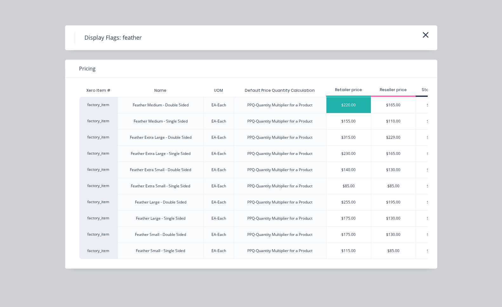  I want to click on div: $140.00, so click(348, 170).